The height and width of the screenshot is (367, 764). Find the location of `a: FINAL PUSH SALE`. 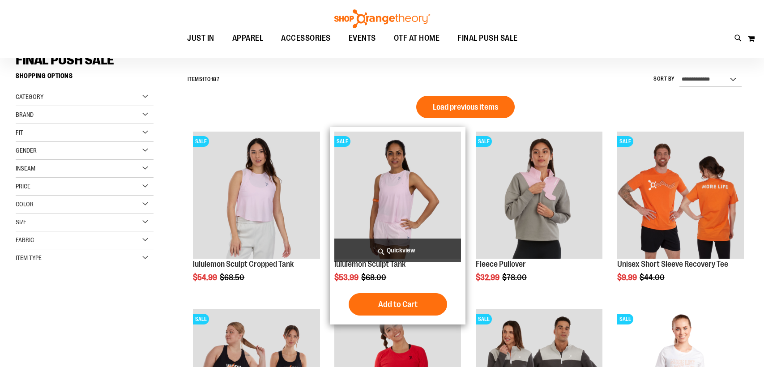

a: FINAL PUSH SALE is located at coordinates (487, 38).